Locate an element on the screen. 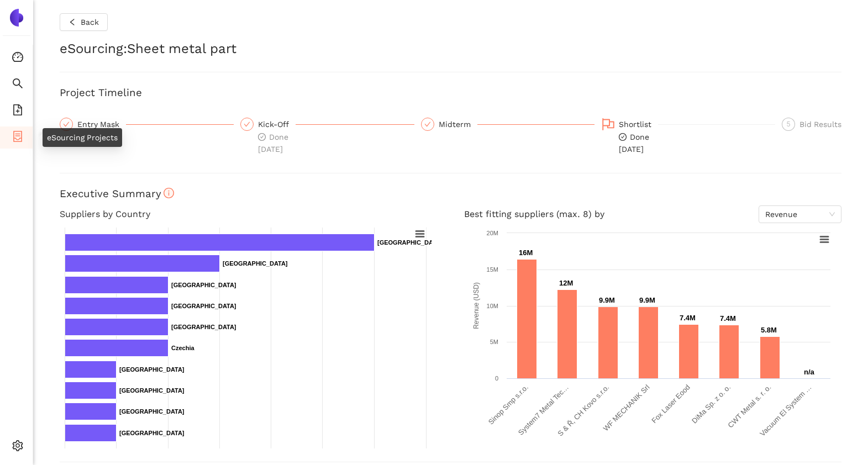 The image size is (868, 465). span: 5 is located at coordinates (789, 124).